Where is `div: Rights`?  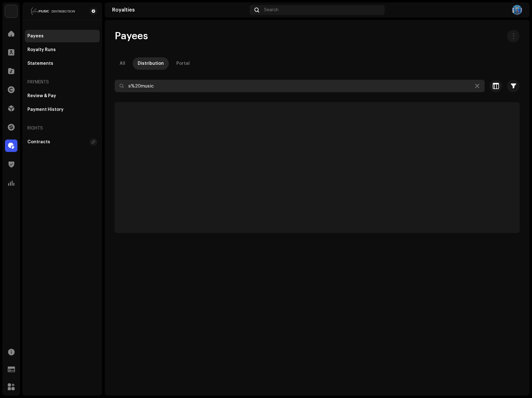
div: Rights is located at coordinates (62, 128).